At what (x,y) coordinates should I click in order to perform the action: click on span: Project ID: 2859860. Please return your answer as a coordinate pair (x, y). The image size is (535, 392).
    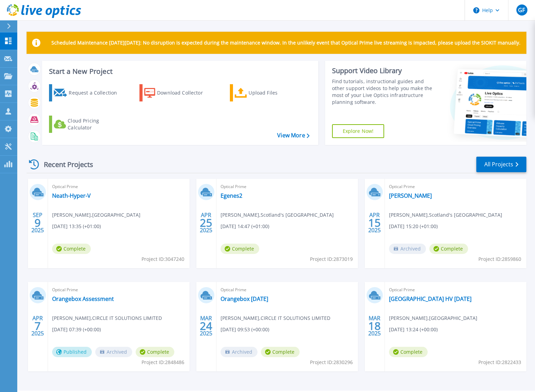
    Looking at the image, I should click on (500, 259).